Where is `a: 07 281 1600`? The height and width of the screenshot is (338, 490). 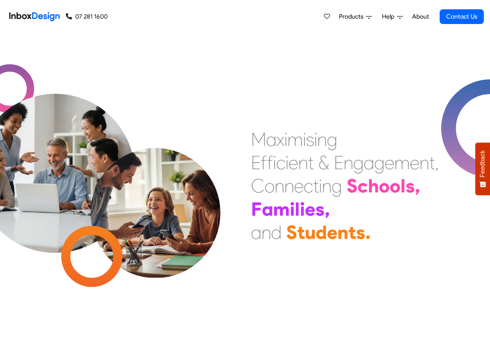
a: 07 281 1600 is located at coordinates (87, 17).